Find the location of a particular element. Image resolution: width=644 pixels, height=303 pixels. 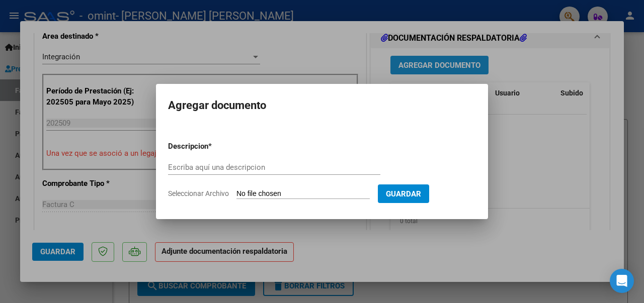

div: Open Intercom Messenger is located at coordinates (621, 281).